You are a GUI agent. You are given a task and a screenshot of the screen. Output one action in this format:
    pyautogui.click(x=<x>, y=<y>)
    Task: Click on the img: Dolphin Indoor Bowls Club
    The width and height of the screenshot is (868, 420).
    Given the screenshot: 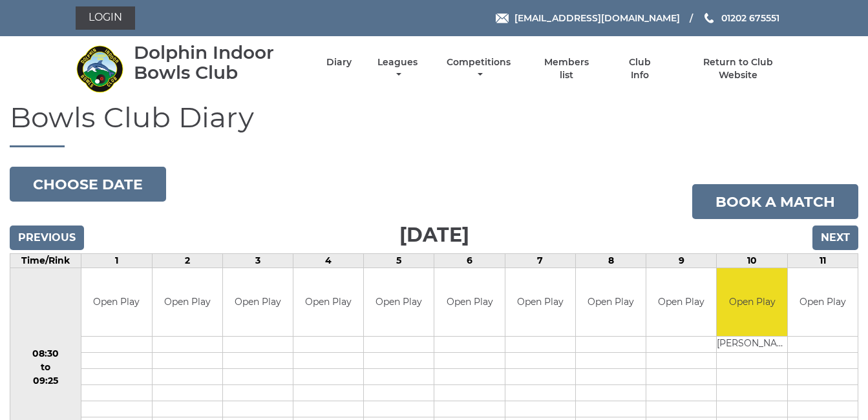 What is the action you would take?
    pyautogui.click(x=100, y=68)
    